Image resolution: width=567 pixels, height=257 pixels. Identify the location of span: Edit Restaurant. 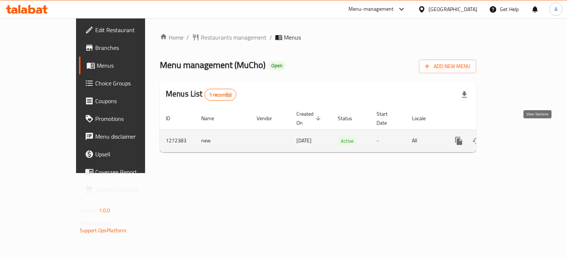
(130, 30).